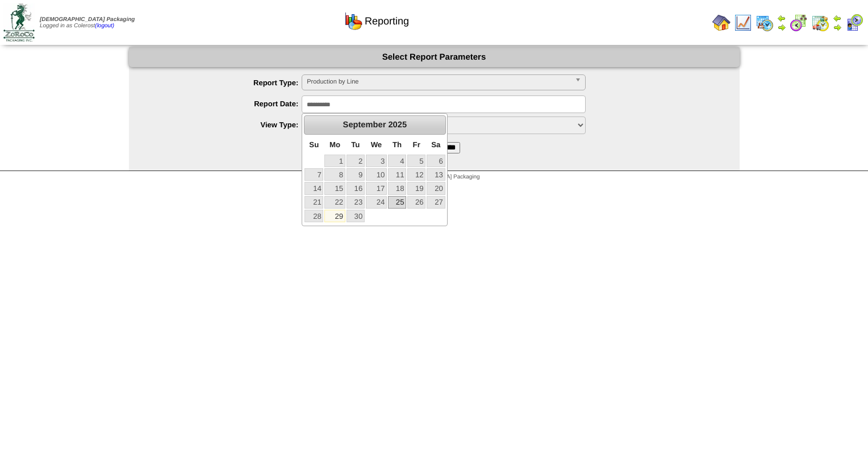 This screenshot has width=868, height=474. What do you see at coordinates (387, 21) in the screenshot?
I see `span: Reporting` at bounding box center [387, 21].